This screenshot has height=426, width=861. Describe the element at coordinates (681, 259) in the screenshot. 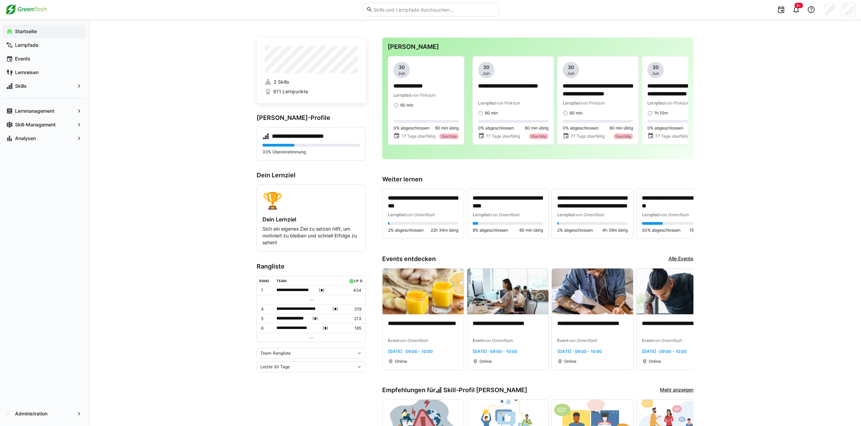

I see `a: Alle Events` at that location.